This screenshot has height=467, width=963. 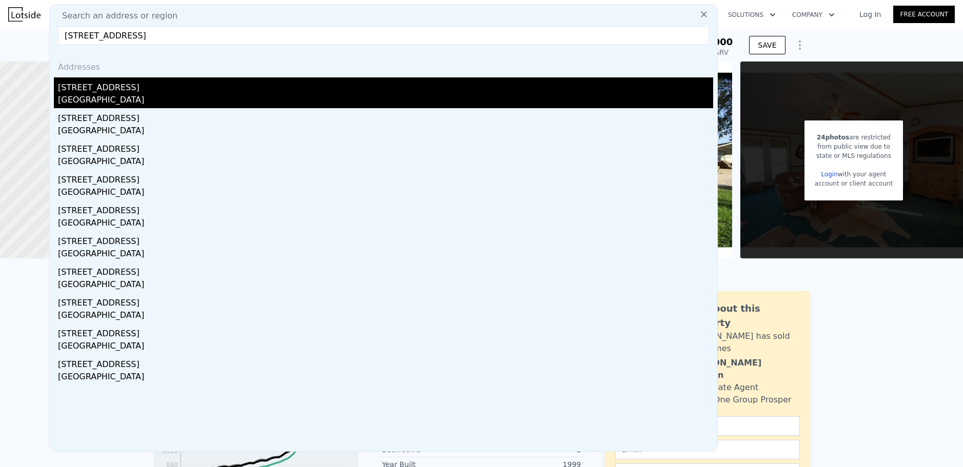 What do you see at coordinates (24, 14) in the screenshot?
I see `img: Lotside` at bounding box center [24, 14].